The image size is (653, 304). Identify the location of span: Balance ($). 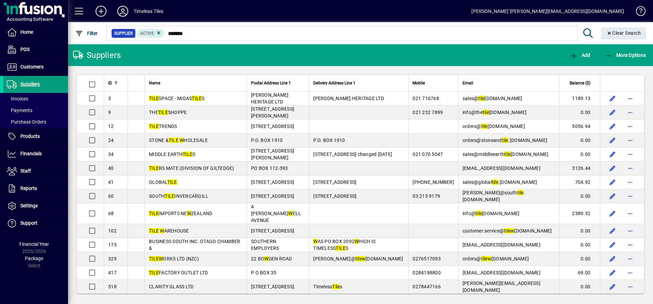
(580, 83).